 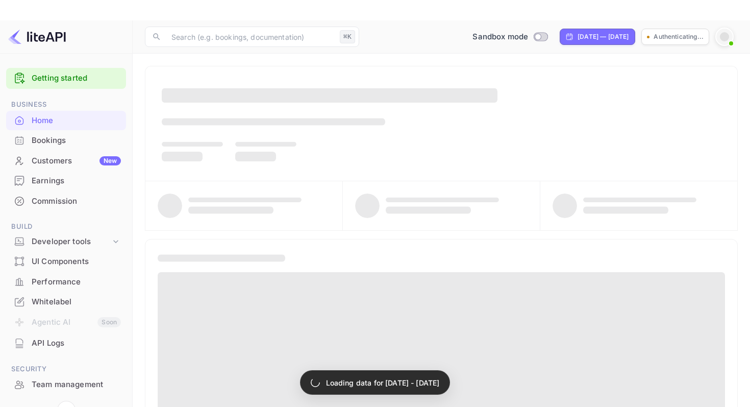 What do you see at coordinates (66, 369) in the screenshot?
I see `span: Security` at bounding box center [66, 369].